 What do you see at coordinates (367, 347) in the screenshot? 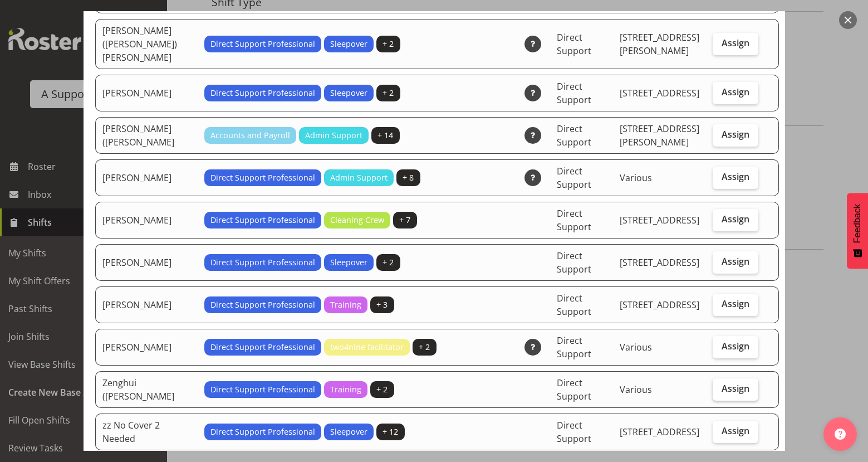
I see `span: two4nine facilitator` at bounding box center [367, 347].